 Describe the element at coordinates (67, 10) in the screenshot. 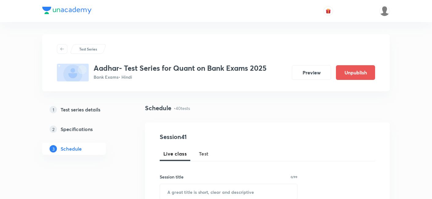

I see `img: Company Logo` at that location.